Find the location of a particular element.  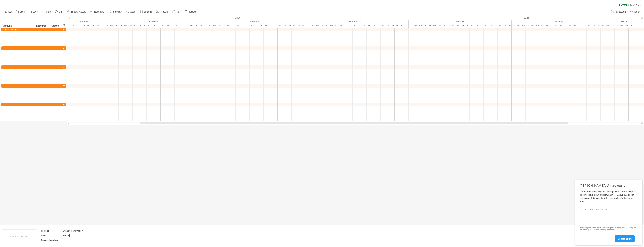

div: Friday, 17 October 2025 is located at coordinates (158, 26).